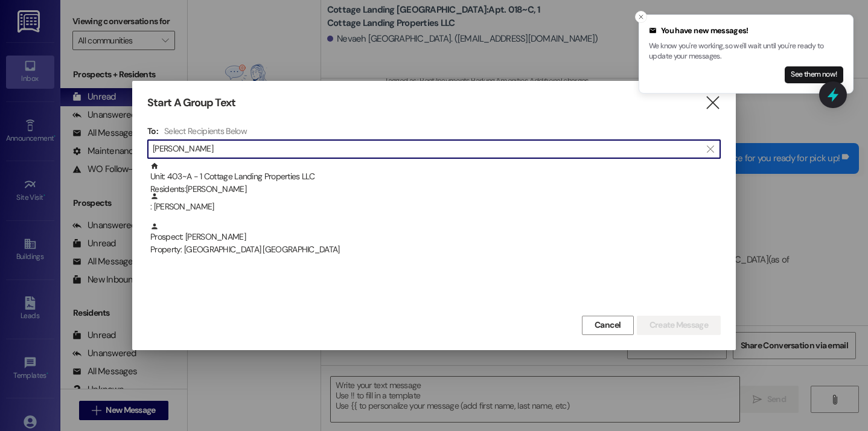  I want to click on h4: Select Recipients Below, so click(205, 131).